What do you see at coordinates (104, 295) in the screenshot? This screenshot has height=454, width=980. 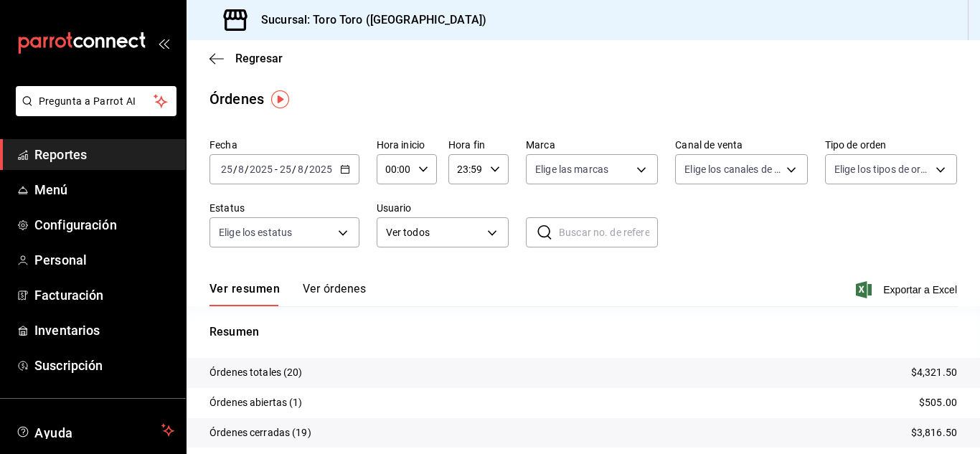 I see `span: Facturación` at bounding box center [104, 295].